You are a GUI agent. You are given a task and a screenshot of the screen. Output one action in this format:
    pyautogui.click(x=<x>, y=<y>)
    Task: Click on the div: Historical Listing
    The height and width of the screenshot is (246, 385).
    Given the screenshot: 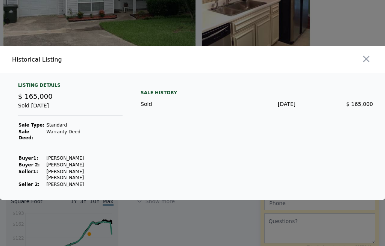 What is the action you would take?
    pyautogui.click(x=101, y=60)
    